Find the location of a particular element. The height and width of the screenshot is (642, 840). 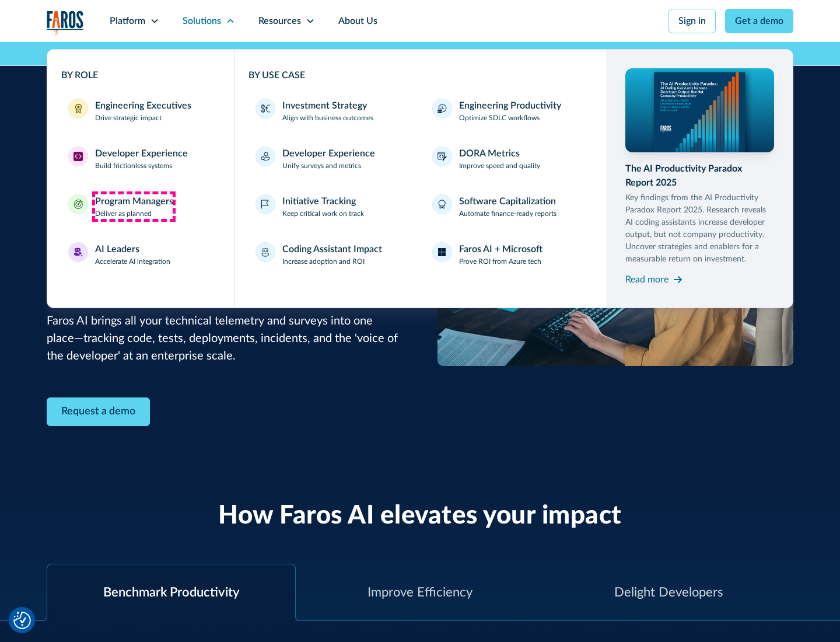

div: The AI Productivity Paradox Report 2025 is located at coordinates (700, 176).